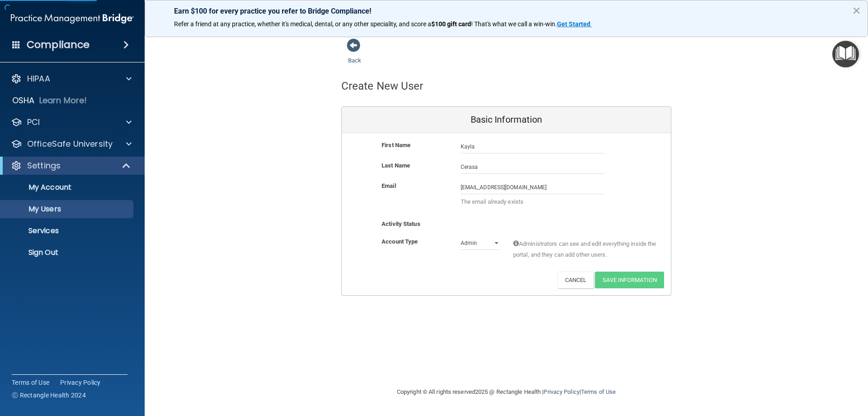 Image resolution: width=868 pixels, height=416 pixels. I want to click on p: PCI, so click(33, 122).